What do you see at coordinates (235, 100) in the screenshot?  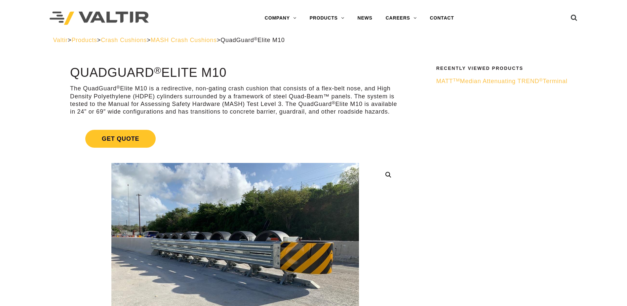 I see `p: The QuadGuard Elite M10 is a redirective, non-gating crash cushion that consists of a flex-belt n...` at bounding box center [235, 100].